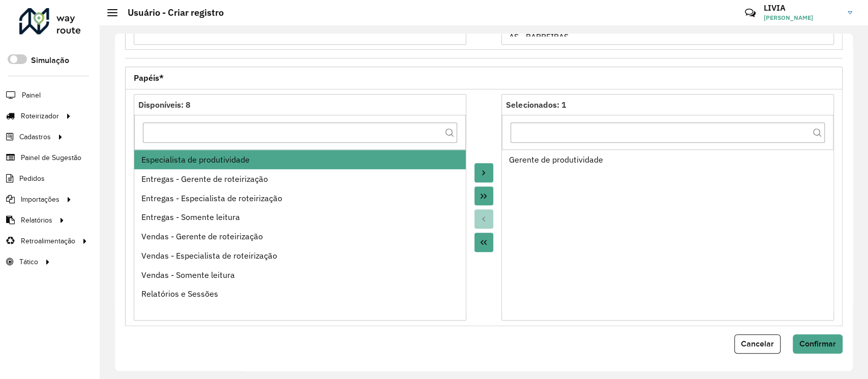 The height and width of the screenshot is (379, 868). Describe the element at coordinates (50, 61) in the screenshot. I see `label: Simulação` at that location.